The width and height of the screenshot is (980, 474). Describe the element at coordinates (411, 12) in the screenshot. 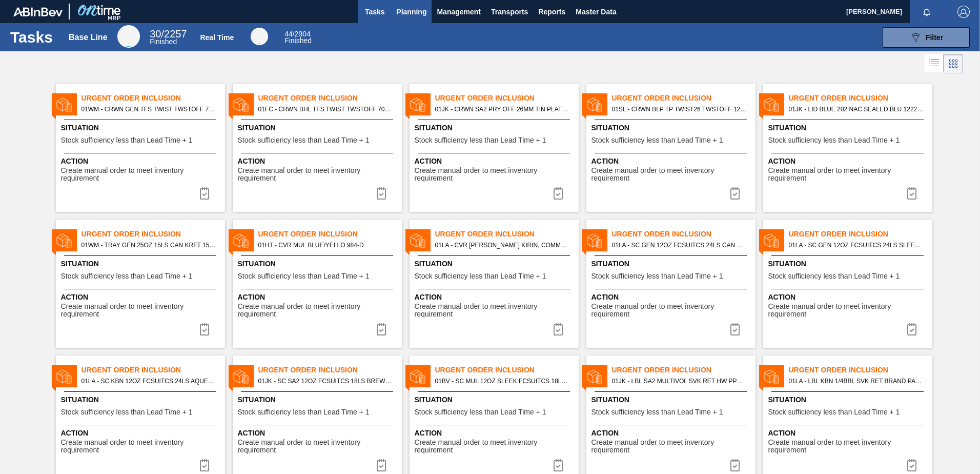

I see `span: Planning` at that location.